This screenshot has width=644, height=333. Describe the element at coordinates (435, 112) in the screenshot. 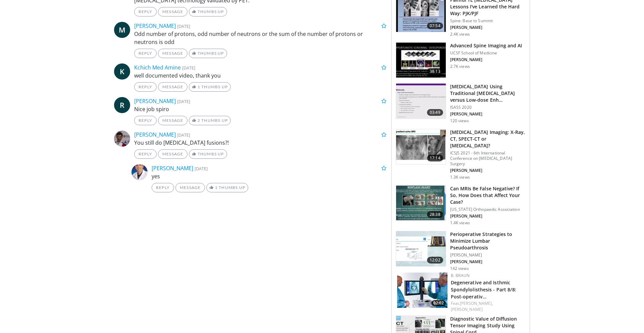

I see `span: 03:49` at that location.